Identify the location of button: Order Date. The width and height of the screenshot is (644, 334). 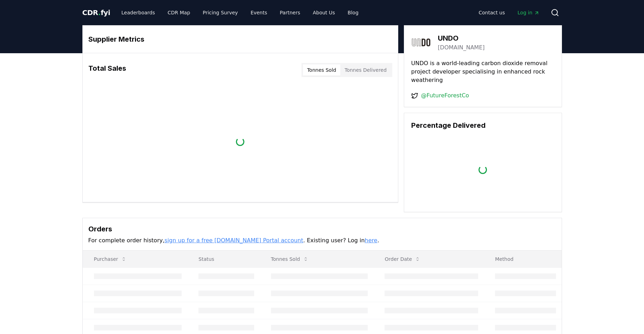
(402, 259).